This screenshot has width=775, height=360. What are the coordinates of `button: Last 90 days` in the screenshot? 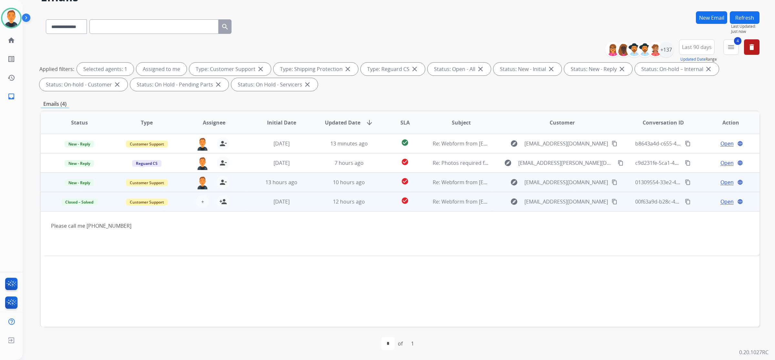 It's located at (697, 47).